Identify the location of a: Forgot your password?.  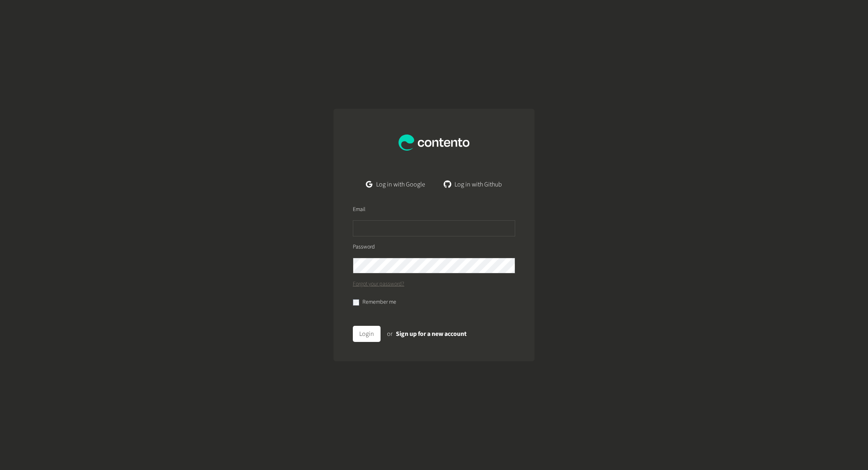
(378, 284).